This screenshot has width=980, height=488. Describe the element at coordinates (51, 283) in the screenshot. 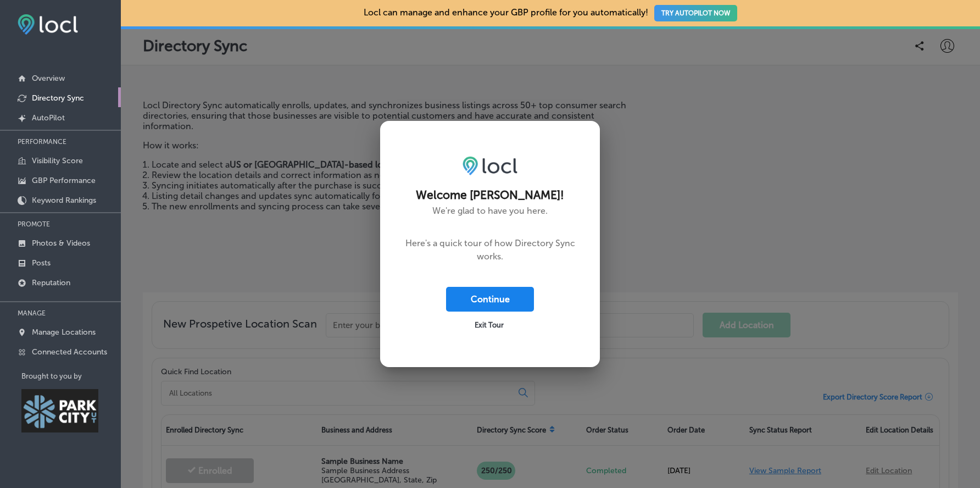

I see `p: Reputation` at that location.